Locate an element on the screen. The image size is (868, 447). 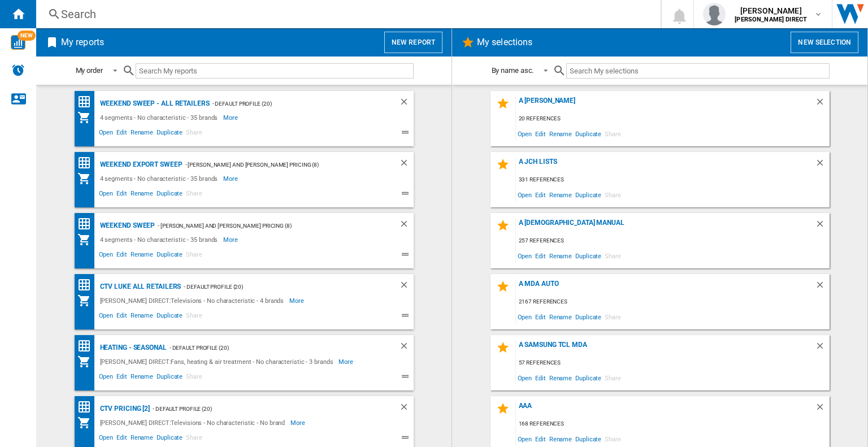
div: Search is located at coordinates (345, 14).